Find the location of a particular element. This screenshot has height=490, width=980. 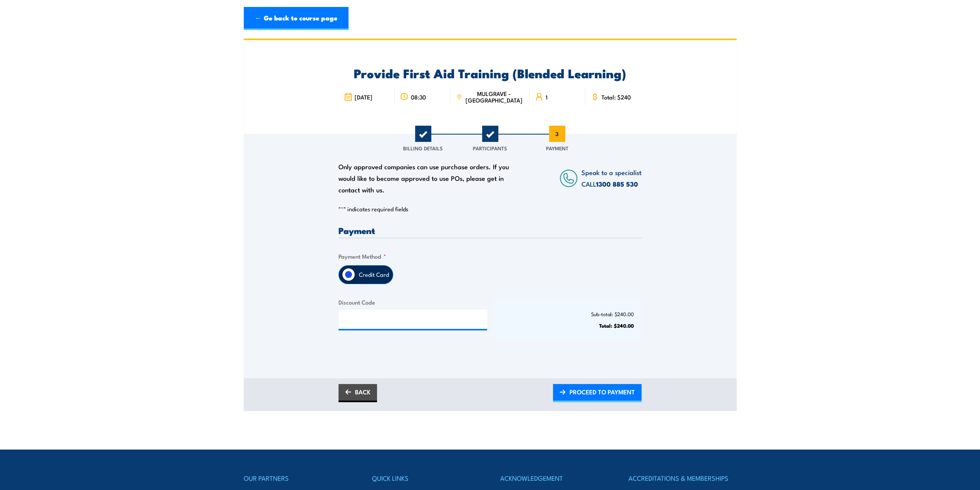

span: Billing Details is located at coordinates (423, 148).